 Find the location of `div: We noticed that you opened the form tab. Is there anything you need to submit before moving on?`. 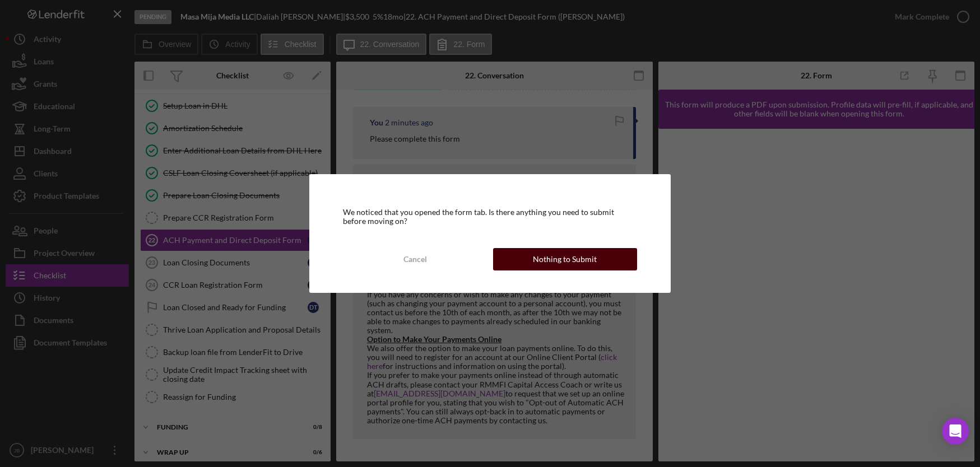

div: We noticed that you opened the form tab. Is there anything you need to submit before moving on? is located at coordinates (490, 217).